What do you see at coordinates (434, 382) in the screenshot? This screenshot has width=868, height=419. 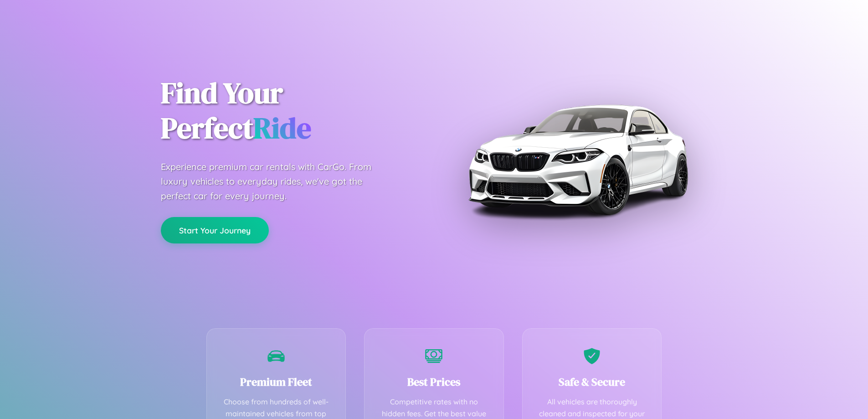 I see `h3: Best Prices` at bounding box center [434, 382].